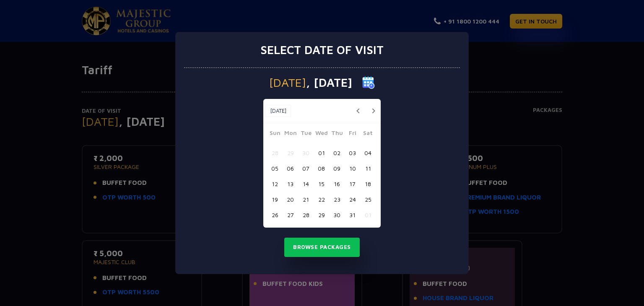  What do you see at coordinates (290, 134) in the screenshot?
I see `span: Mon` at bounding box center [290, 134].